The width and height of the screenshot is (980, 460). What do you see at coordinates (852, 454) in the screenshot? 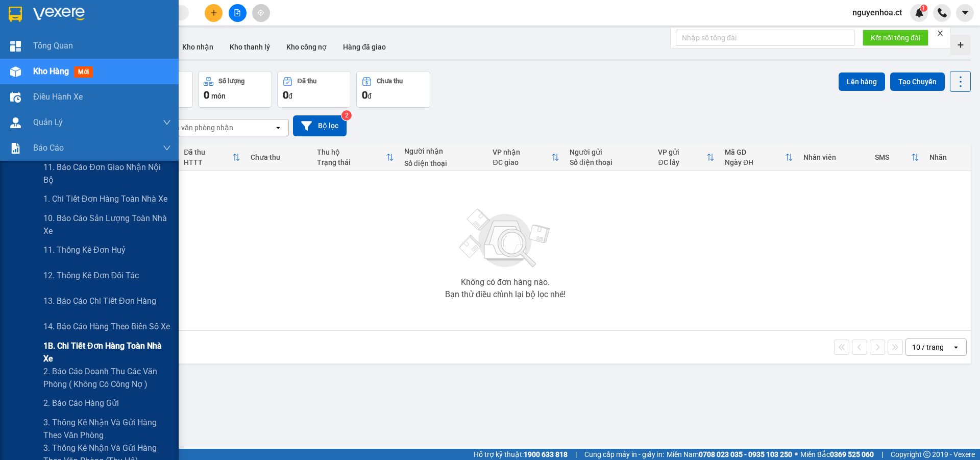
I see `strong: 0369 525 060` at bounding box center [852, 454].